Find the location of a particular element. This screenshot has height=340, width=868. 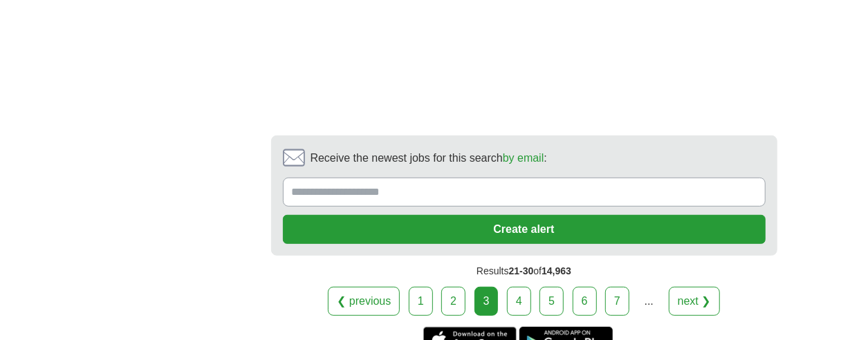

a: 7 is located at coordinates (617, 302).